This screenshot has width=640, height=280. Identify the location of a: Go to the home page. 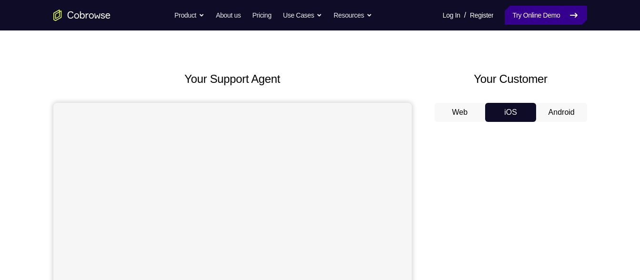
(82, 15).